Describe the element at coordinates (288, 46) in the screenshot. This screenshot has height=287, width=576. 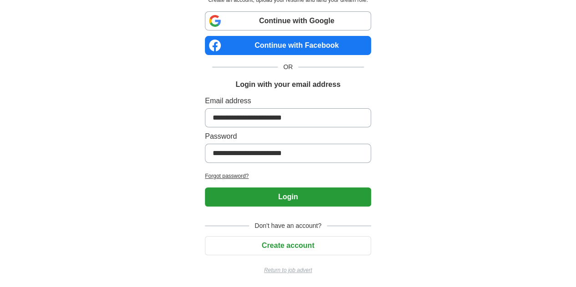
I see `a: Continue with Facebook` at that location.